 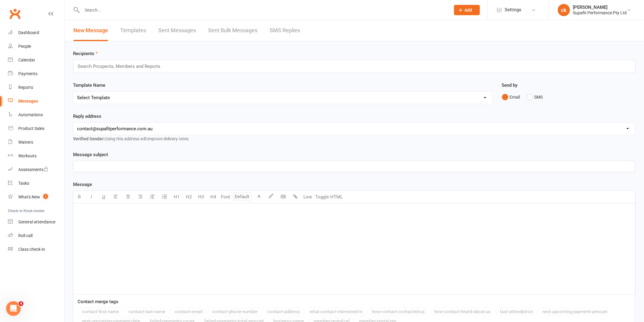 I want to click on a: What's New1, so click(x=36, y=197).